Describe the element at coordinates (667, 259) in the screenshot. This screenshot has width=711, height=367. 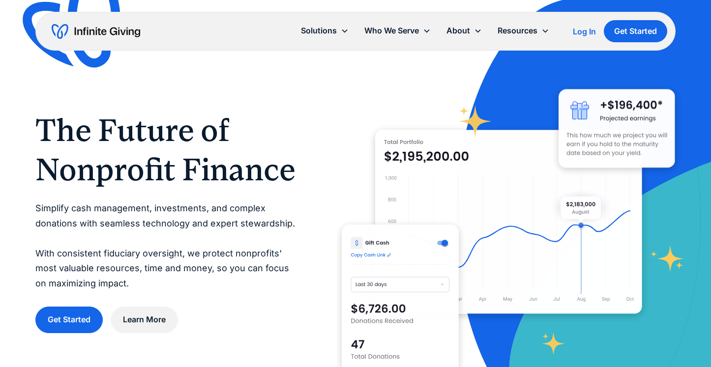
I see `img: fundraising star` at that location.